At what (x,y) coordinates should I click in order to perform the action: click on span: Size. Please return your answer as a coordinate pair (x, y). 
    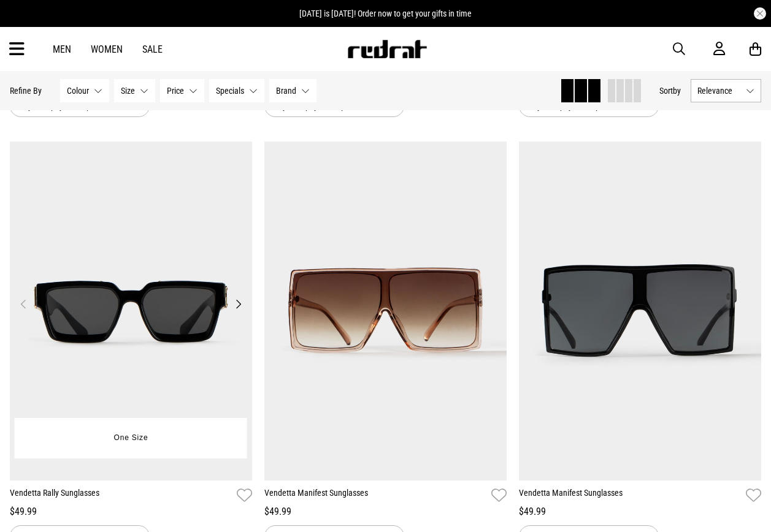
    Looking at the image, I should click on (128, 91).